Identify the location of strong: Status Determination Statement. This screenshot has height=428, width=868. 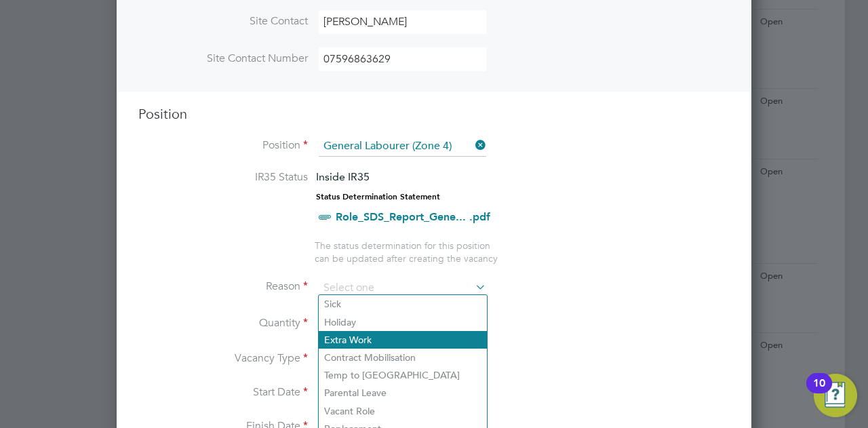
(378, 197).